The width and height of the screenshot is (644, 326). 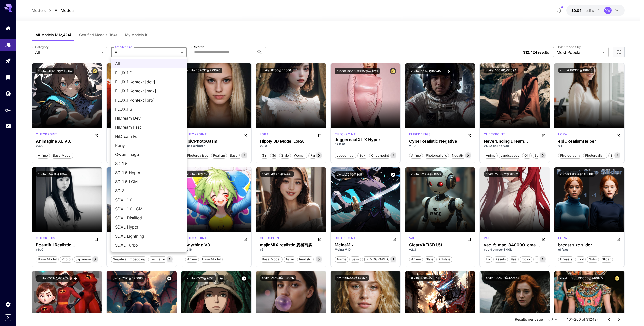 What do you see at coordinates (149, 182) in the screenshot?
I see `span: SD 1.5 LCM` at bounding box center [149, 182].